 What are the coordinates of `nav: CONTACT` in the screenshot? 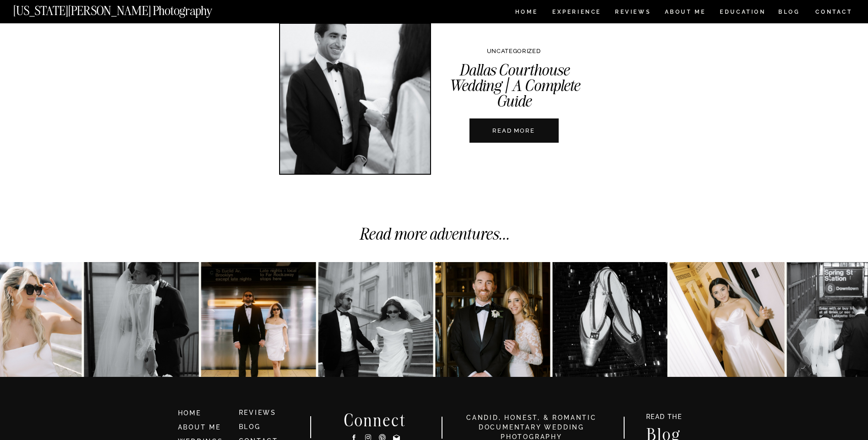 It's located at (834, 12).